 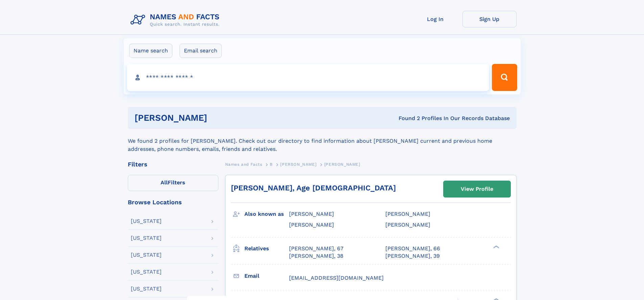 What do you see at coordinates (267, 276) in the screenshot?
I see `h3: Email` at bounding box center [267, 276].